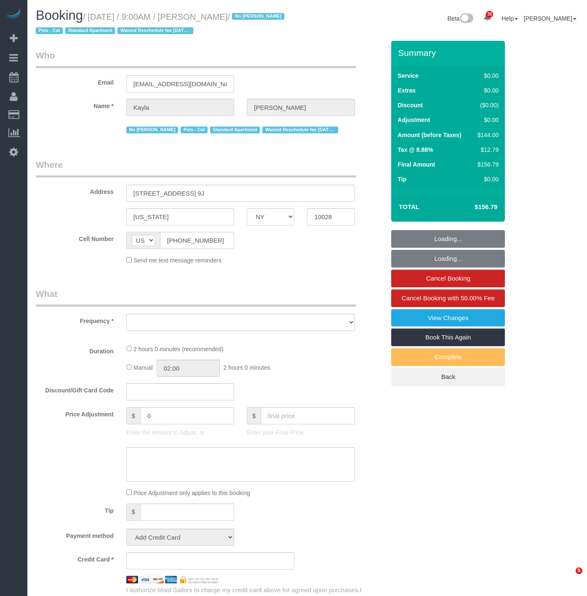 The image size is (587, 596). Describe the element at coordinates (13, 14) in the screenshot. I see `img: Automaid Logo` at that location.